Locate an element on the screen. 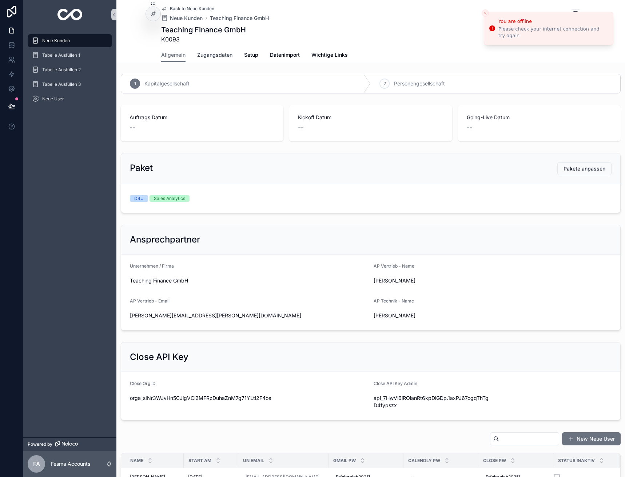 Image resolution: width=625 pixels, height=477 pixels. span: Datenimport is located at coordinates (285, 55).